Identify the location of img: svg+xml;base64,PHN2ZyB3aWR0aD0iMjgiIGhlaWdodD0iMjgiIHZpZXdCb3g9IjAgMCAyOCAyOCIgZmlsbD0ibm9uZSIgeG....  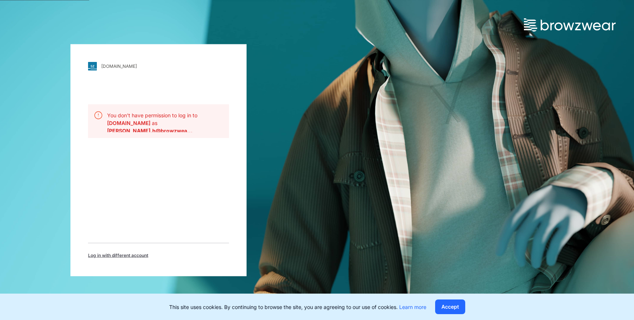
(92, 66).